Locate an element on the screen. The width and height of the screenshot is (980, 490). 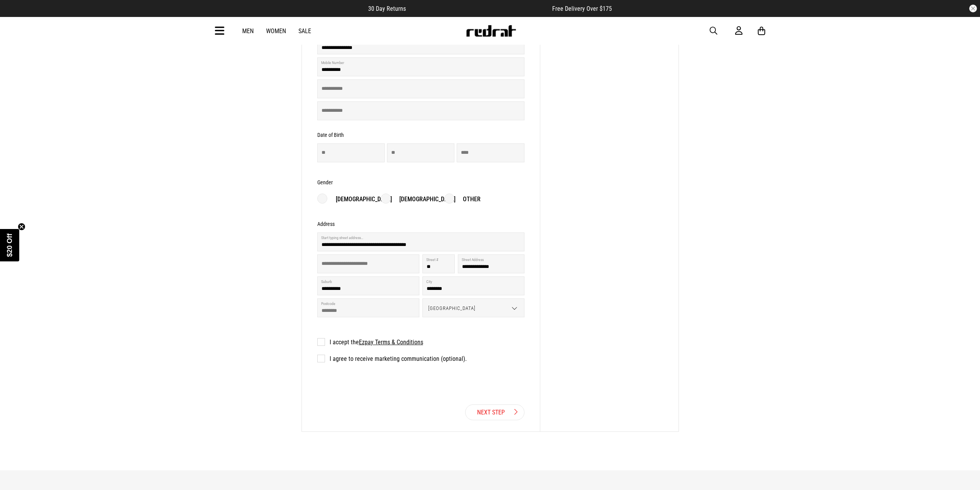
h3: Date of Birth is located at coordinates (331, 135).